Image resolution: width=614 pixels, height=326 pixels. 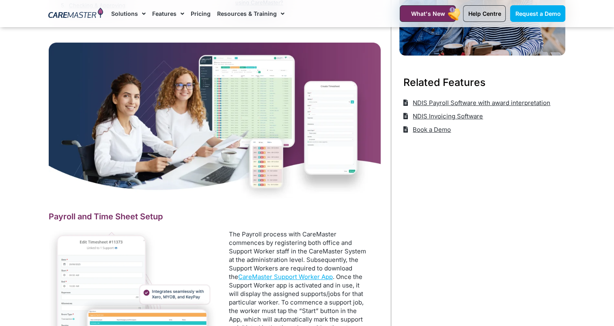 What do you see at coordinates (480, 103) in the screenshot?
I see `span: NDIS Payroll Software with award interpretation` at bounding box center [480, 103].